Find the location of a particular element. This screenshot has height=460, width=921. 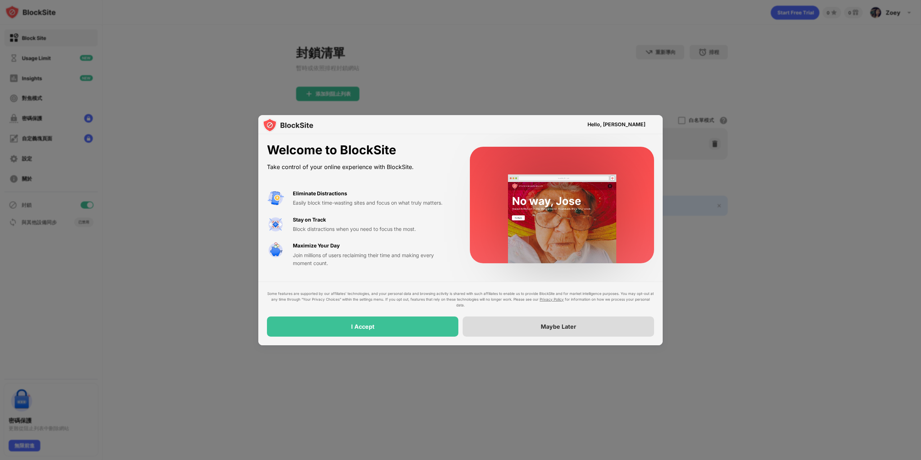

img: value-safe-time.svg is located at coordinates (276, 250).